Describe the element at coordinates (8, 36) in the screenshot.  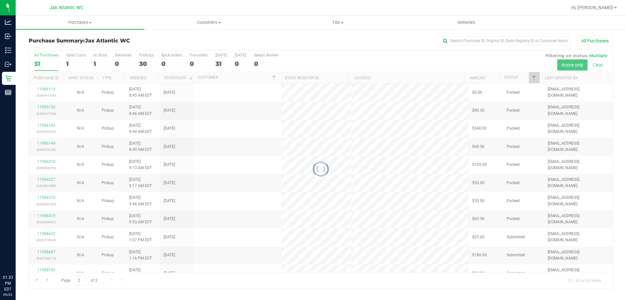
I see `inline-svg: Inbound` at that location.